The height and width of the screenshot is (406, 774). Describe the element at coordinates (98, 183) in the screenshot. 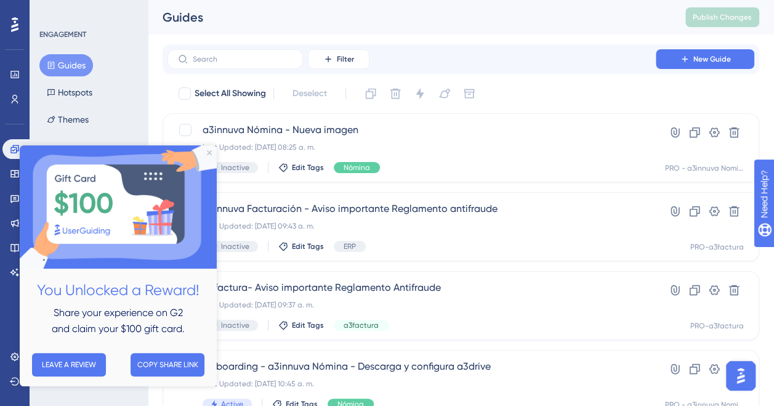

I see `span: and claim your $100 gift card.` at that location.